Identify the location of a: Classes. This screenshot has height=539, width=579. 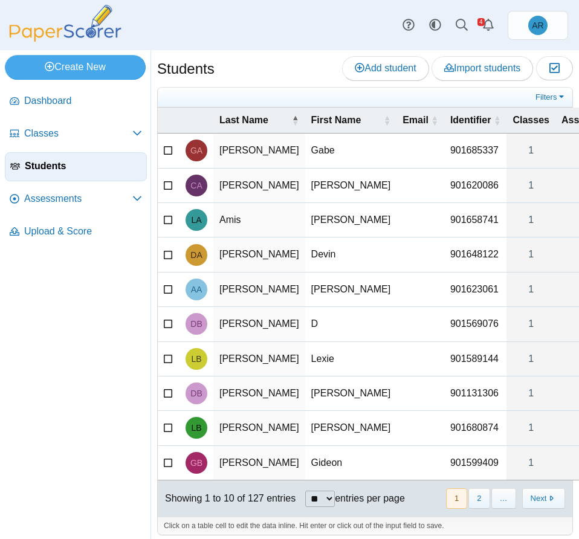
(76, 134).